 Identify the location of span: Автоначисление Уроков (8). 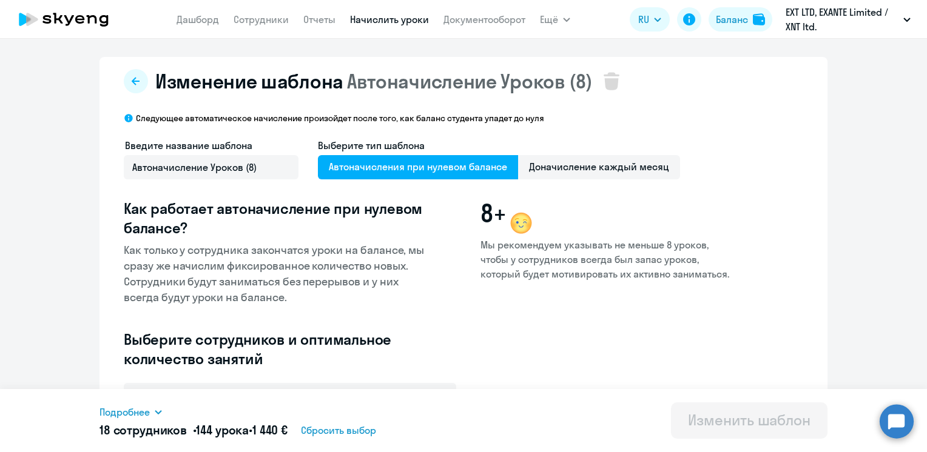
(469, 81).